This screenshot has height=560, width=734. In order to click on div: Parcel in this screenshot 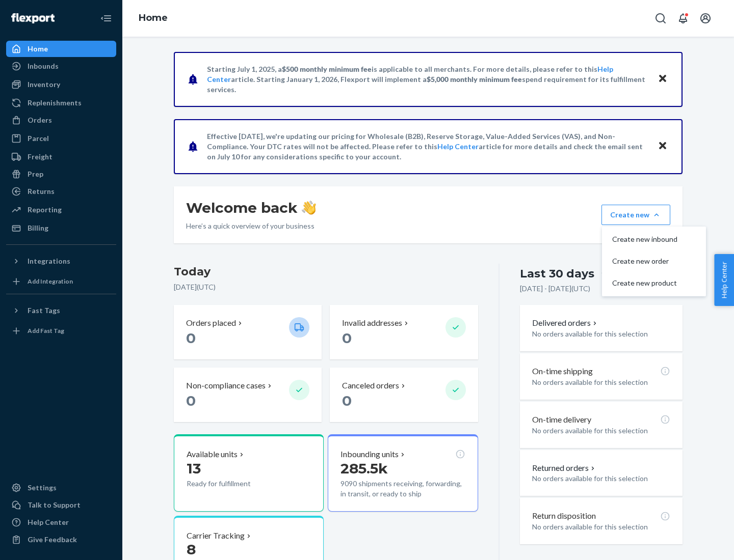, I will do `click(38, 138)`.